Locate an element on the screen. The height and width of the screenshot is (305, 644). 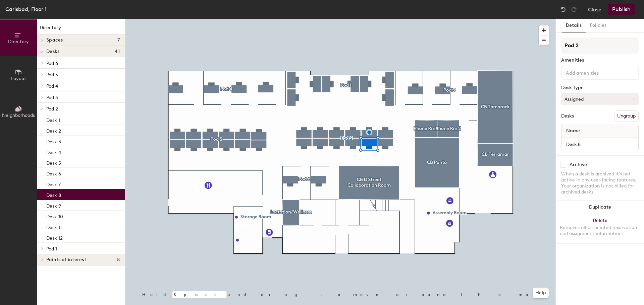
img: Redo is located at coordinates (574, 9).